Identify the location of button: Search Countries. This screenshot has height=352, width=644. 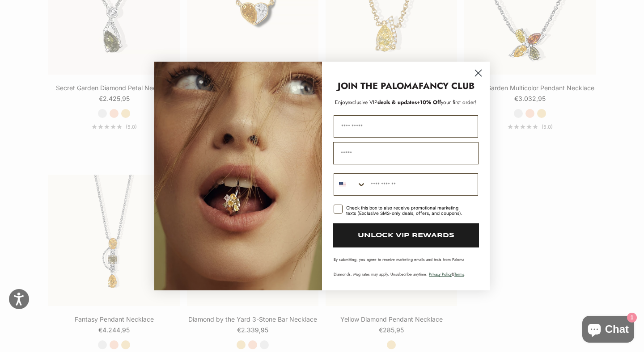
(350, 185).